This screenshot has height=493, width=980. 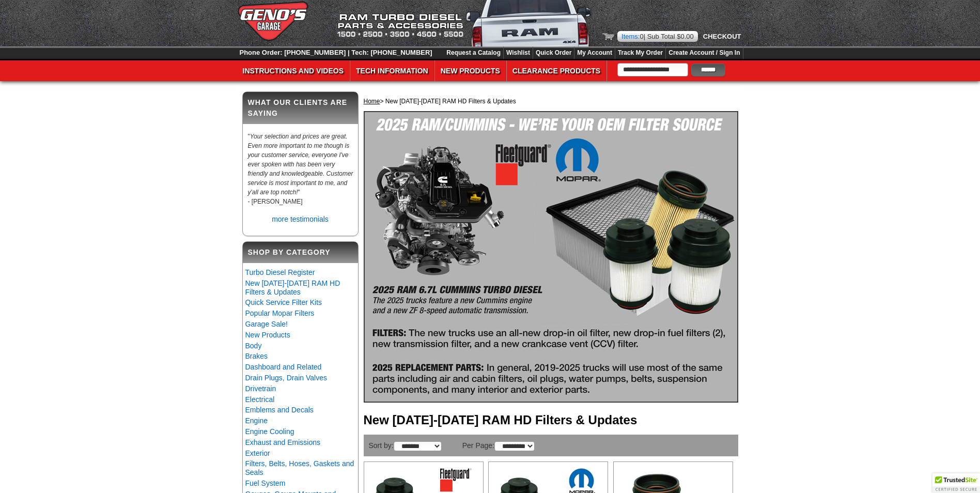 I want to click on a: Drain Plugs, Drain Valves, so click(x=287, y=377).